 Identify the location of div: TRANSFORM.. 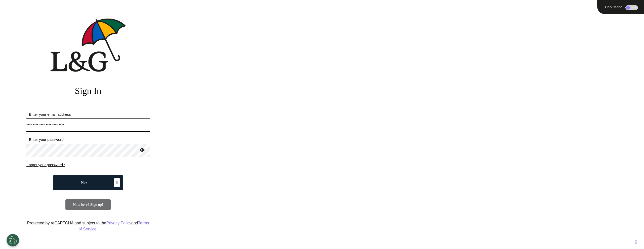
(415, 51).